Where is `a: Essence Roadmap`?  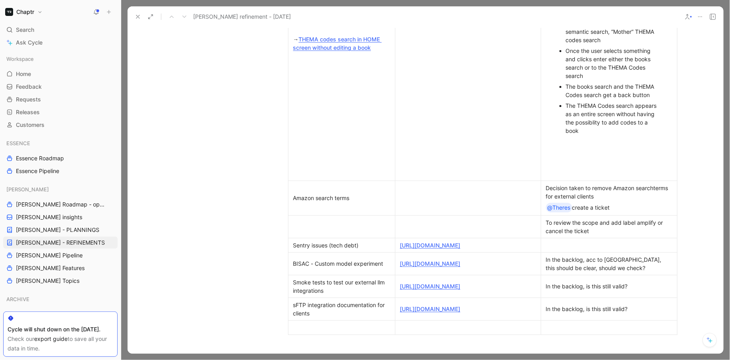
a: Essence Roadmap is located at coordinates (60, 158).